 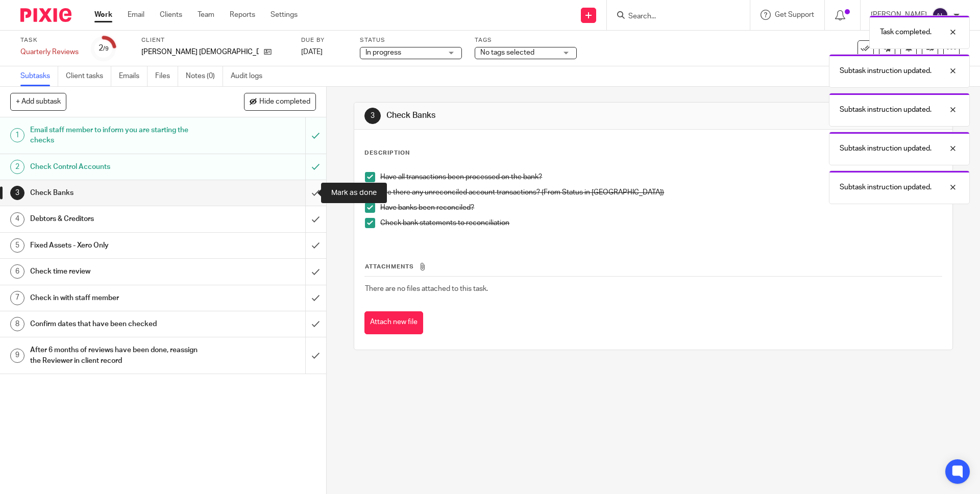 What do you see at coordinates (133, 76) in the screenshot?
I see `a: Emails` at bounding box center [133, 76].